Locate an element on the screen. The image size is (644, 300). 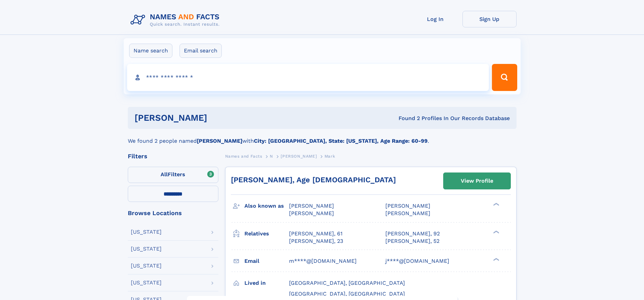
div: Browse Locations is located at coordinates (173, 213).